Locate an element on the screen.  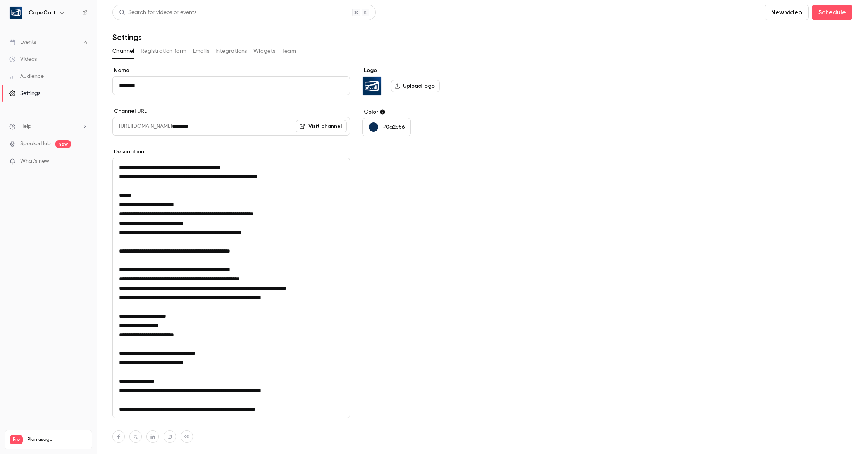
button: Team is located at coordinates (289, 51).